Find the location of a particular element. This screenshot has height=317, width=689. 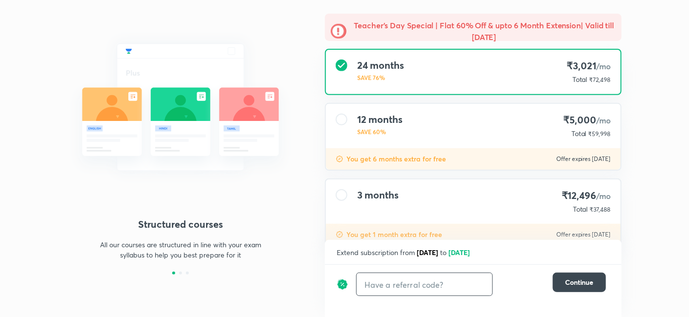

p: SAVE 60% is located at coordinates (379, 132).